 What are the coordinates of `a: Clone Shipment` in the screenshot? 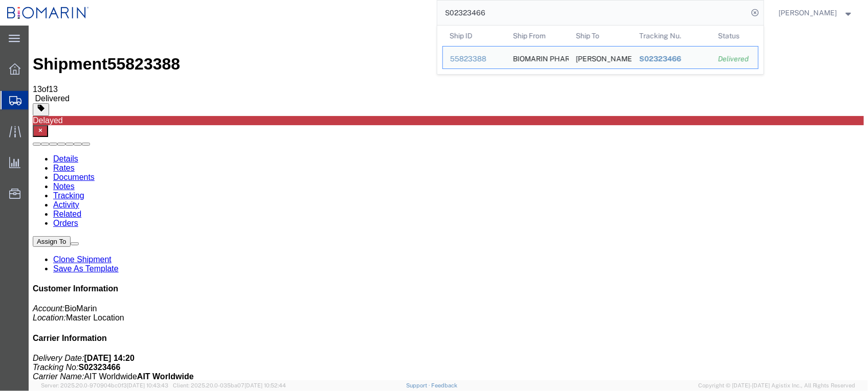 It's located at (54, 233).